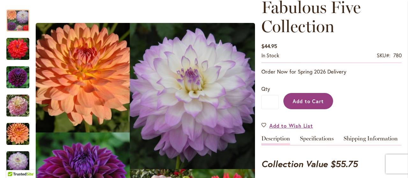 This screenshot has height=178, width=408. Describe the element at coordinates (21, 46) in the screenshot. I see `div: COOPER BLAINE` at that location.